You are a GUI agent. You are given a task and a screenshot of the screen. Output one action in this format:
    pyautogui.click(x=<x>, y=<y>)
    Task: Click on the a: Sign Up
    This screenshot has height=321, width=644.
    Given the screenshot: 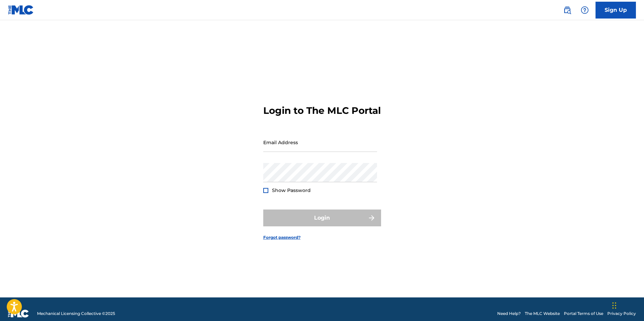 What is the action you would take?
    pyautogui.click(x=616, y=10)
    